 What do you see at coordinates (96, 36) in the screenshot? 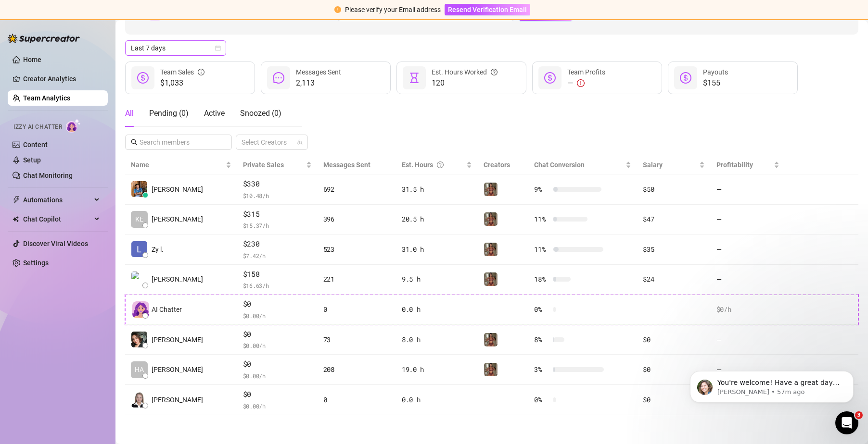
I see `div: message notification from Ella, 57m ago. You're welcome! Have a great day and if anything comes u...` at bounding box center [96, 36].